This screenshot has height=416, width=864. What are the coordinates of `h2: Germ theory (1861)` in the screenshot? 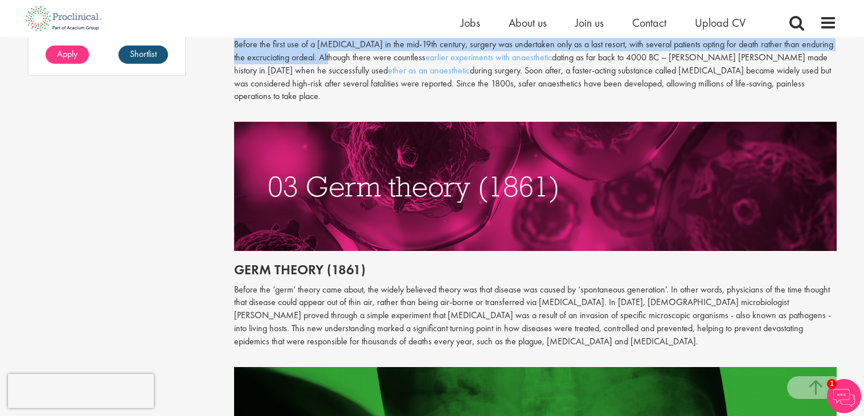 It's located at (535, 270).